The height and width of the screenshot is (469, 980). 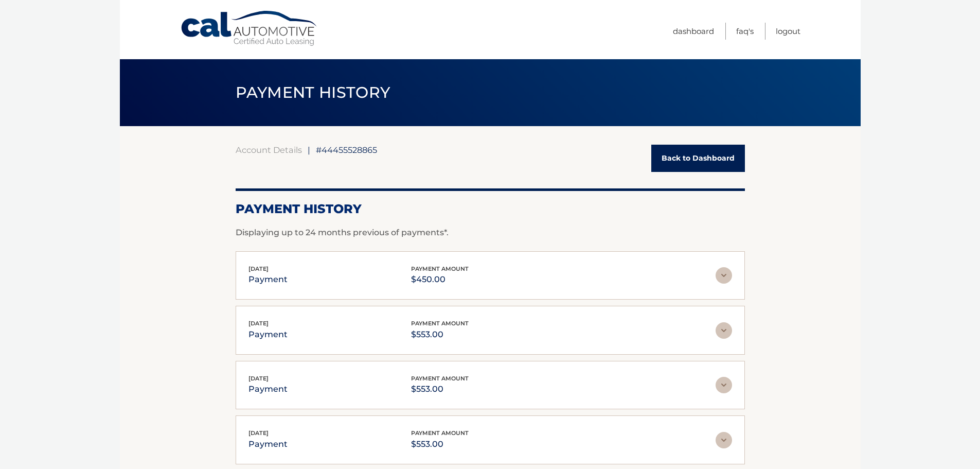 I want to click on p: $450.00, so click(x=440, y=280).